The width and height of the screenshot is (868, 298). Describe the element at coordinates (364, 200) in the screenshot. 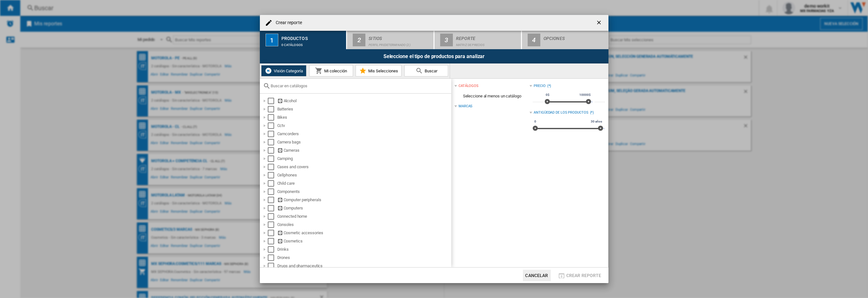

I see `div: Computer peripherals` at that location.